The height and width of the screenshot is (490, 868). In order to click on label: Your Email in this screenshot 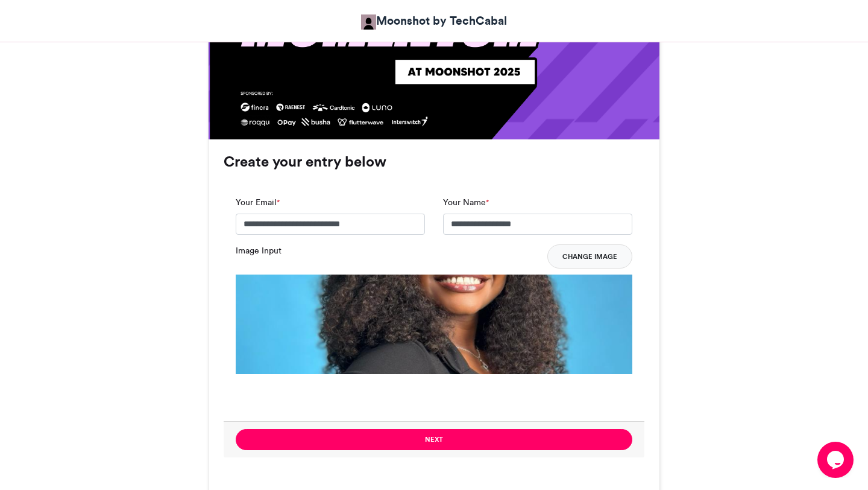, I will do `click(258, 202)`.